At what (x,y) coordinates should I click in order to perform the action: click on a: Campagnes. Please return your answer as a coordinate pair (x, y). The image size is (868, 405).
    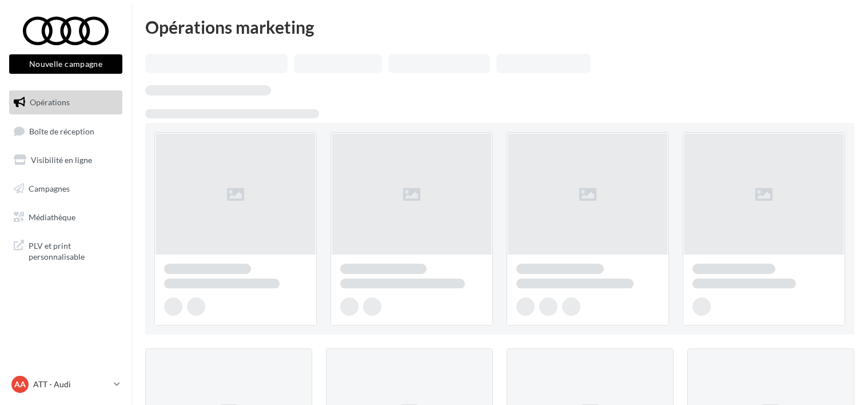
    Looking at the image, I should click on (66, 189).